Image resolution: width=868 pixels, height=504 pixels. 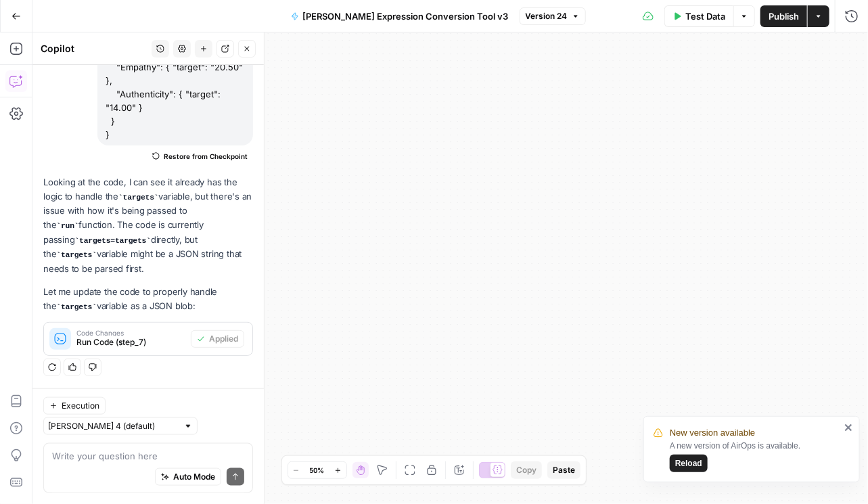 What do you see at coordinates (188, 477) in the screenshot?
I see `button: Auto Mode` at bounding box center [188, 477].